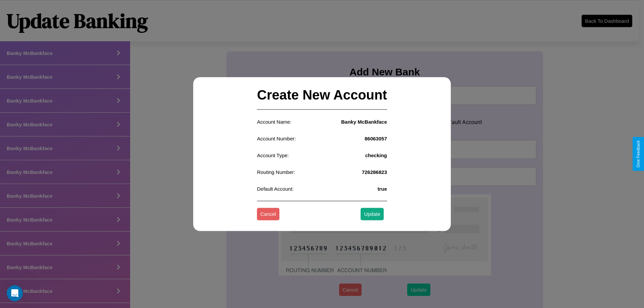 Image resolution: width=644 pixels, height=308 pixels. Describe the element at coordinates (322, 95) in the screenshot. I see `h2: Create New Account` at that location.